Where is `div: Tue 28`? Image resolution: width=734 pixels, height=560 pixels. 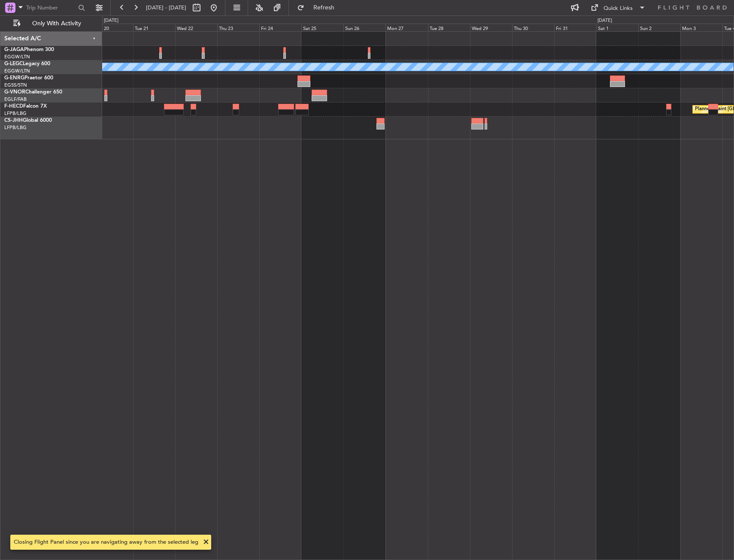 div: Tue 28 is located at coordinates (449, 27).